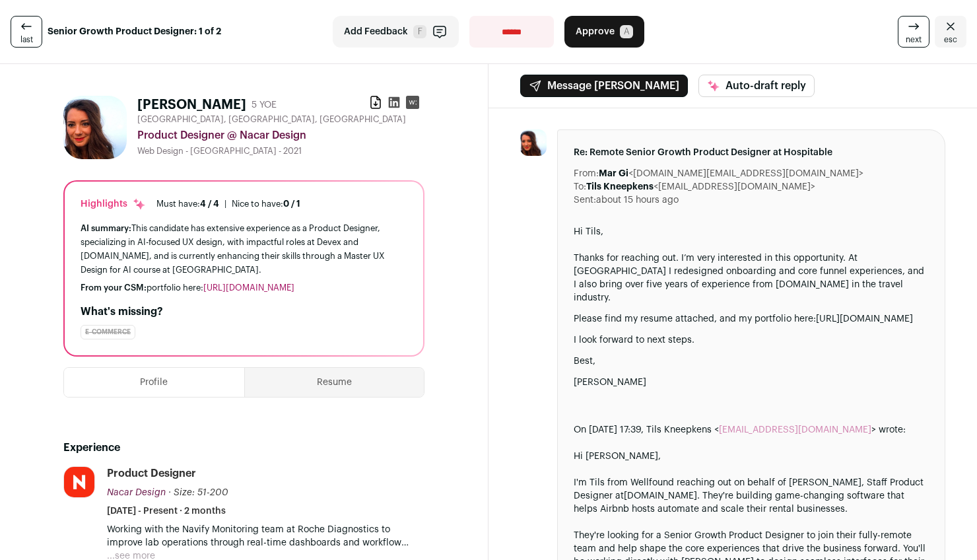  Describe the element at coordinates (243, 448) in the screenshot. I see `h2: Experience` at that location.